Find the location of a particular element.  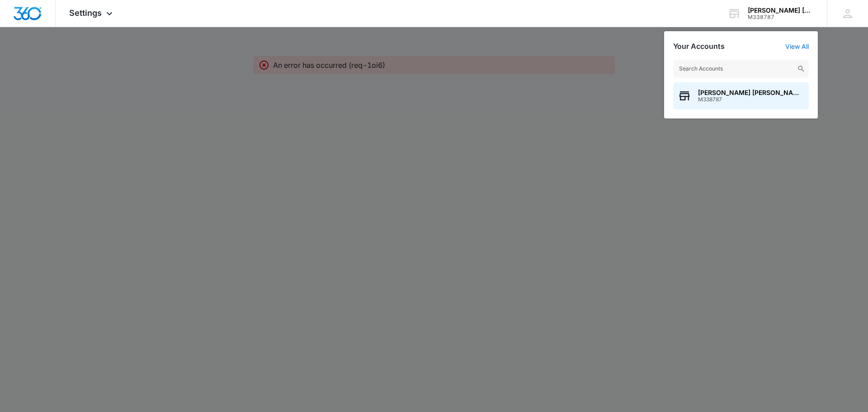

h2: Your Accounts is located at coordinates (699, 46).